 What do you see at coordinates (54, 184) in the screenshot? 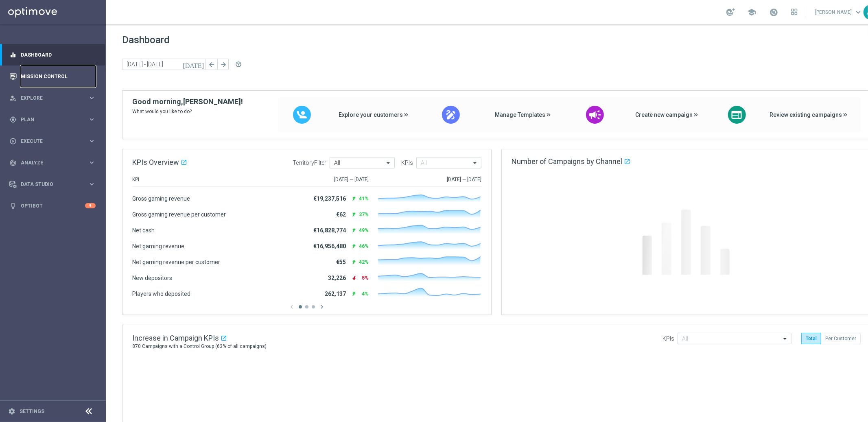
I see `span: Data Studio` at bounding box center [54, 184].